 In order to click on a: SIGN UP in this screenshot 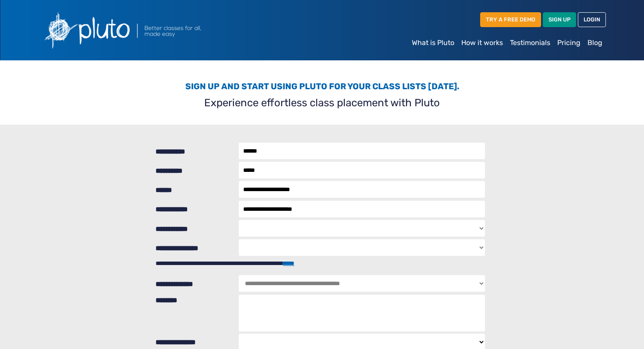, I will do `click(559, 19)`.